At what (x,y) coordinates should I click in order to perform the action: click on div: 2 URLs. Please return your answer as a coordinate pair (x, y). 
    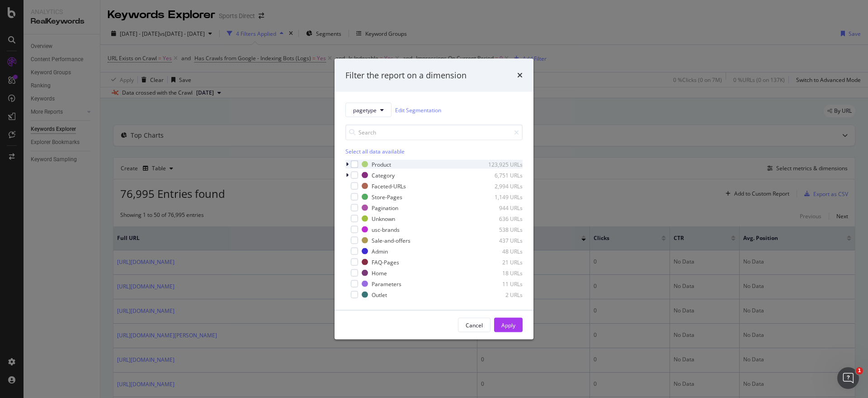
    Looking at the image, I should click on (501, 294).